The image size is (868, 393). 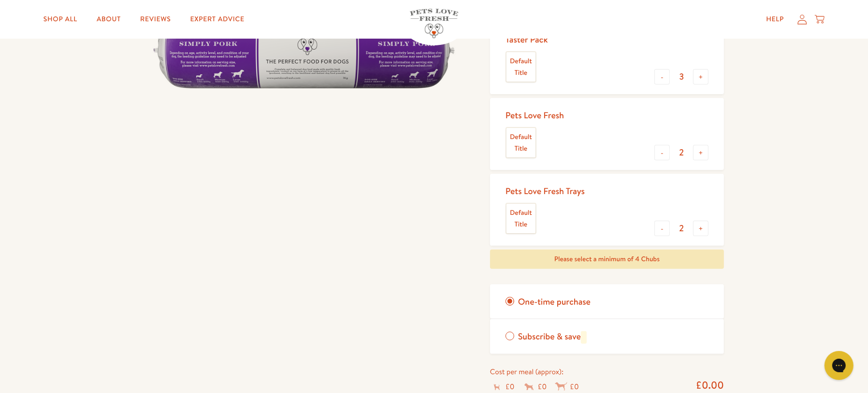 What do you see at coordinates (20, 18) in the screenshot?
I see `button: Open gorgias live chat` at bounding box center [20, 18].